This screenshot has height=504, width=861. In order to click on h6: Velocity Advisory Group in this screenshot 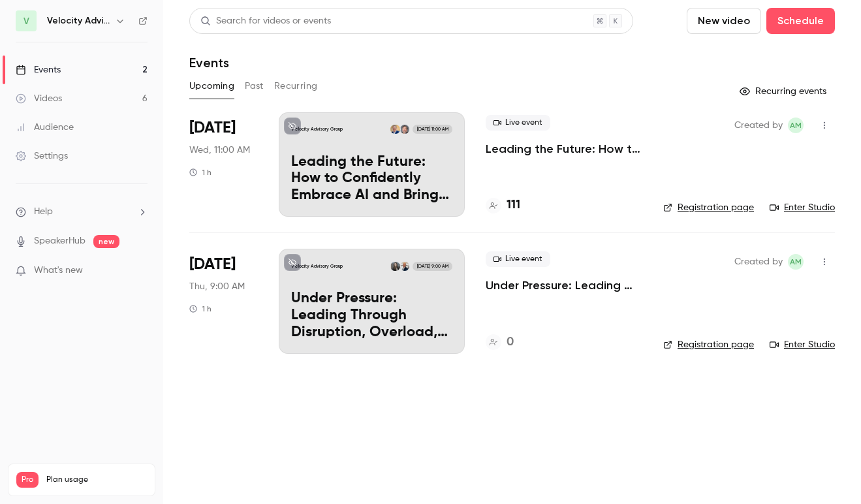, I will do `click(79, 21)`.